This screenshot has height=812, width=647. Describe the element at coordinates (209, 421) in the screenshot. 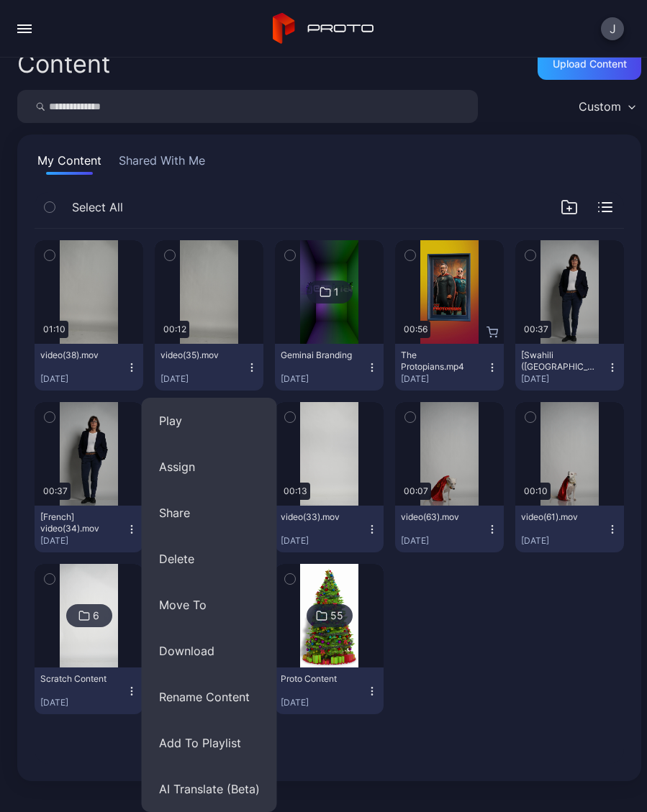

I see `button: Play` at that location.